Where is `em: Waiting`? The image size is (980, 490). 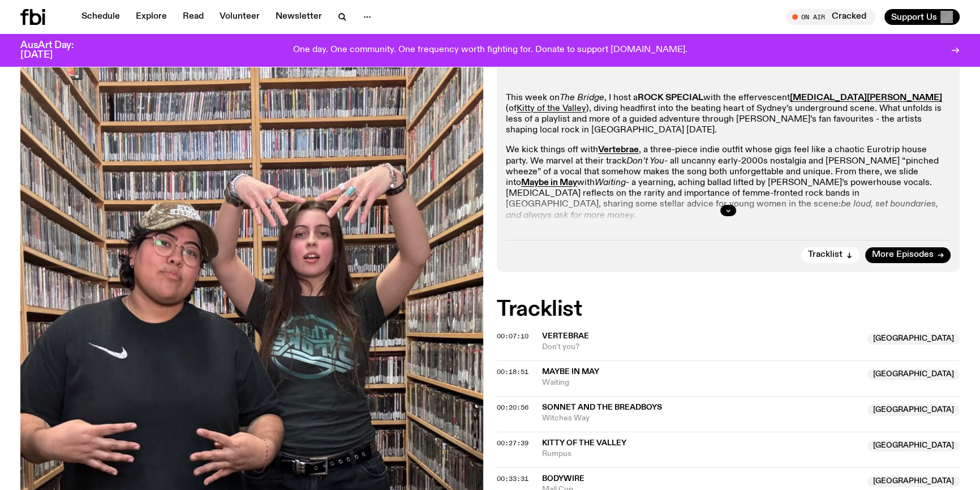 em: Waiting is located at coordinates (610, 183).